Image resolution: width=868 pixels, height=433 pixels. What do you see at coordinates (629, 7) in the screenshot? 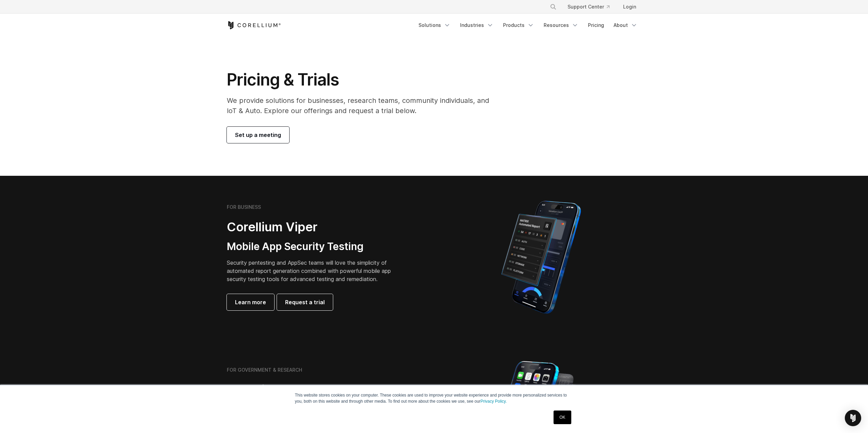
I see `a: Login` at bounding box center [629, 7].